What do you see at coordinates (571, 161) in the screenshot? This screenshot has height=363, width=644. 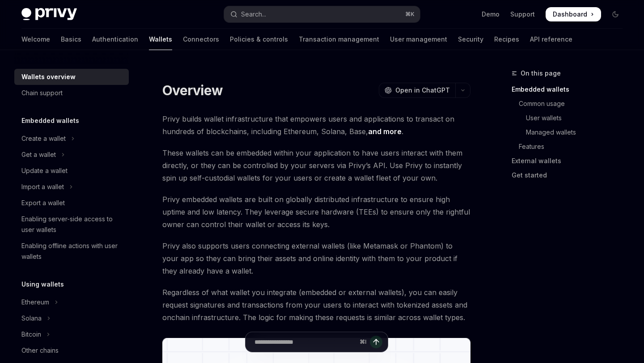 I see `a: External wallets` at bounding box center [571, 161].